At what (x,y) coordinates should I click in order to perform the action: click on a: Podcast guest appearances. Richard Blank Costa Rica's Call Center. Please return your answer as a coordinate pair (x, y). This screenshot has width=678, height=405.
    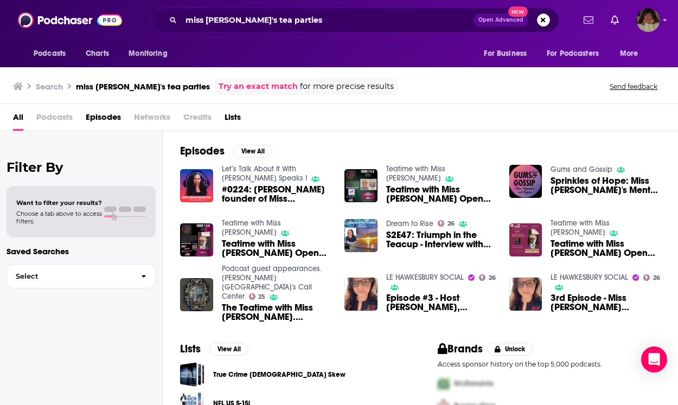
    Looking at the image, I should click on (272, 283).